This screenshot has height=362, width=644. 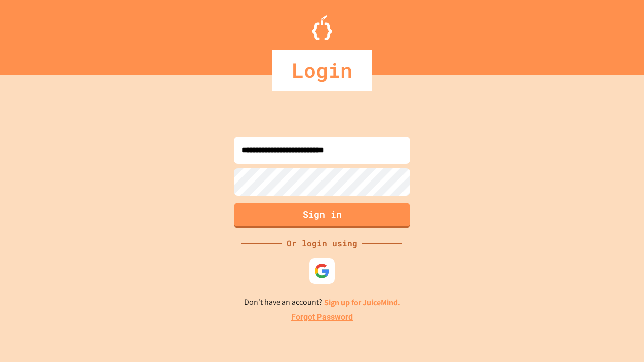 What do you see at coordinates (362, 302) in the screenshot?
I see `a: Sign up for JuiceMind.` at bounding box center [362, 302].